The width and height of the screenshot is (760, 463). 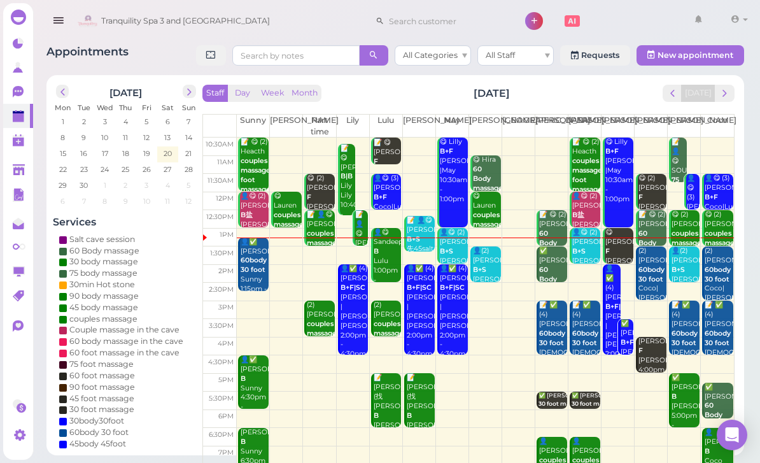 What do you see at coordinates (102, 387) in the screenshot?
I see `div: 90 foot massage` at bounding box center [102, 387].